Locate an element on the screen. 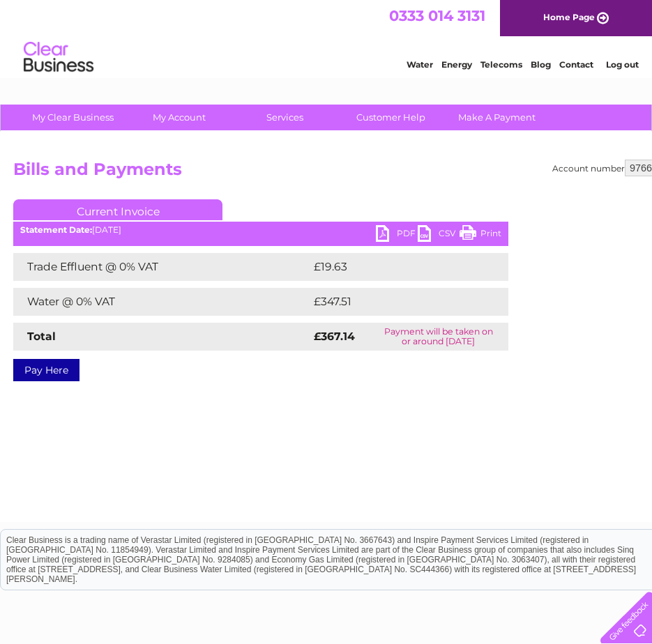 The image size is (652, 644). span: 0333 014 3131 is located at coordinates (438, 16).